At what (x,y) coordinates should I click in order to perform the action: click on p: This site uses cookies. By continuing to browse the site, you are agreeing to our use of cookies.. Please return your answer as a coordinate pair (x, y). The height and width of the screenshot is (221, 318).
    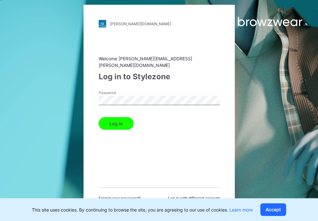
    Looking at the image, I should click on (142, 210).